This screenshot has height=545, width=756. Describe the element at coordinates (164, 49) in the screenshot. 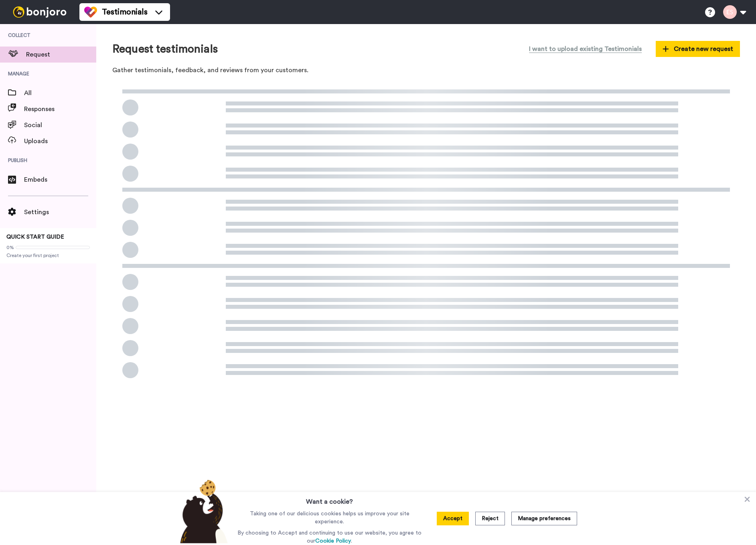

I see `h1: Request testimonials` at that location.